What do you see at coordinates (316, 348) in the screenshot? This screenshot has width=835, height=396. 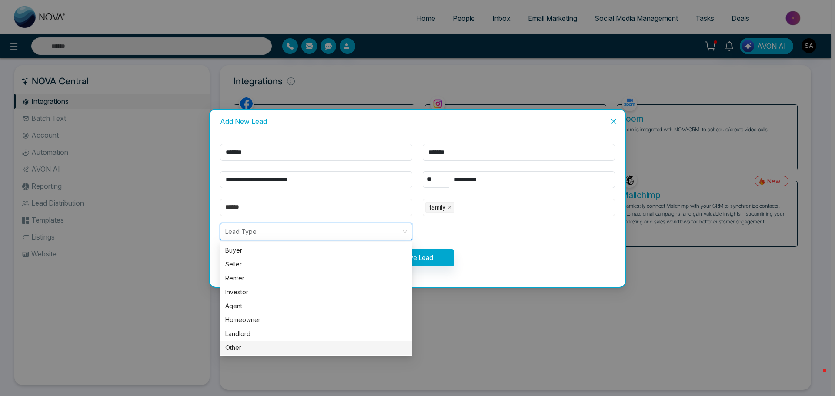 I see `div: Other` at bounding box center [316, 348].